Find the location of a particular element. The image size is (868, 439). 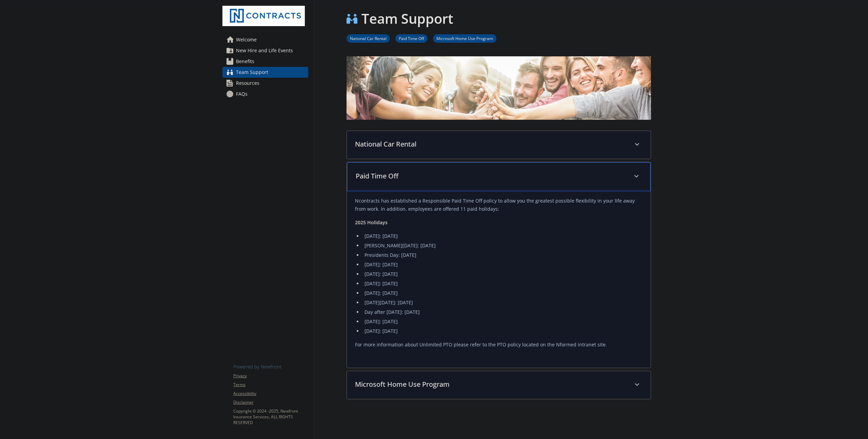

a: Accessibility is located at coordinates (270, 394).